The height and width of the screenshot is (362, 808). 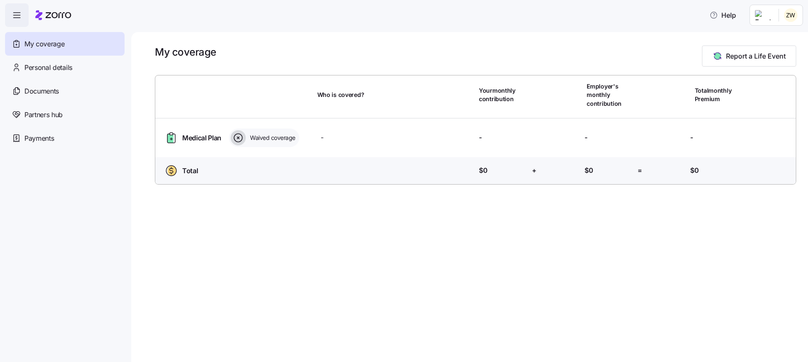 What do you see at coordinates (65, 44) in the screenshot?
I see `a: My coverage` at bounding box center [65, 44].